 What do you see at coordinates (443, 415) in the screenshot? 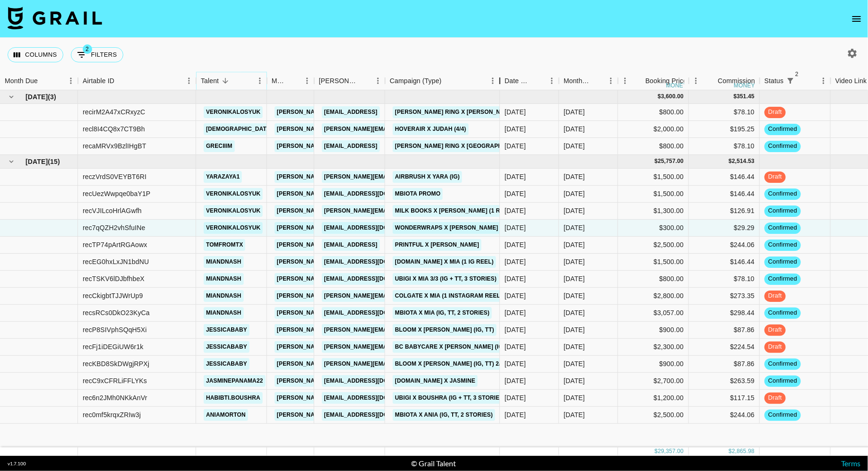
I see `a: mBIOTA x Ania (IG, TT, 2 Stories)` at bounding box center [443, 415].